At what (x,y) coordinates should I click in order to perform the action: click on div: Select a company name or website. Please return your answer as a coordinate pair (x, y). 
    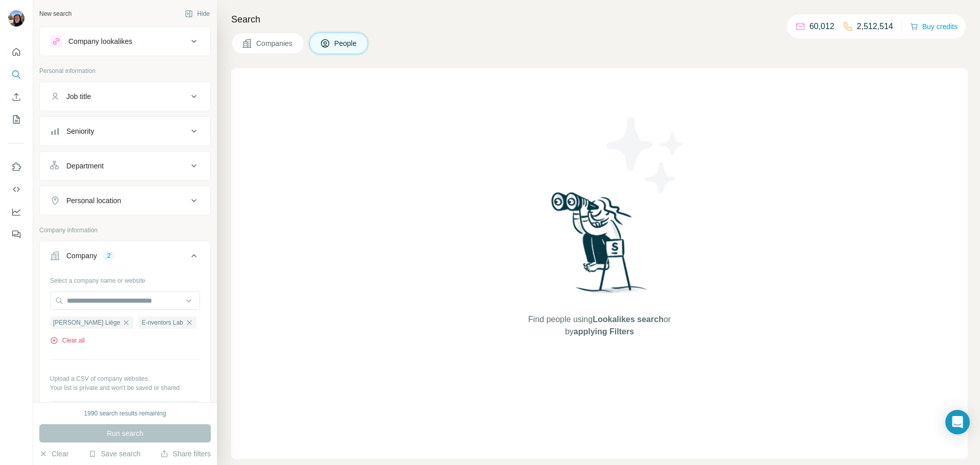
    Looking at the image, I should click on (125, 278).